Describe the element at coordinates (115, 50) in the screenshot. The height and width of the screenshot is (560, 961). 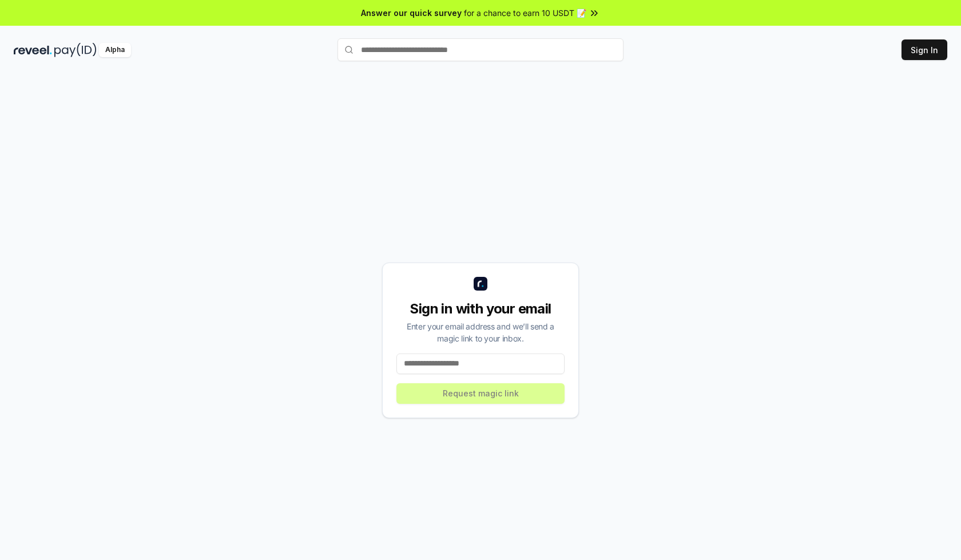
I see `div: Alpha` at that location.